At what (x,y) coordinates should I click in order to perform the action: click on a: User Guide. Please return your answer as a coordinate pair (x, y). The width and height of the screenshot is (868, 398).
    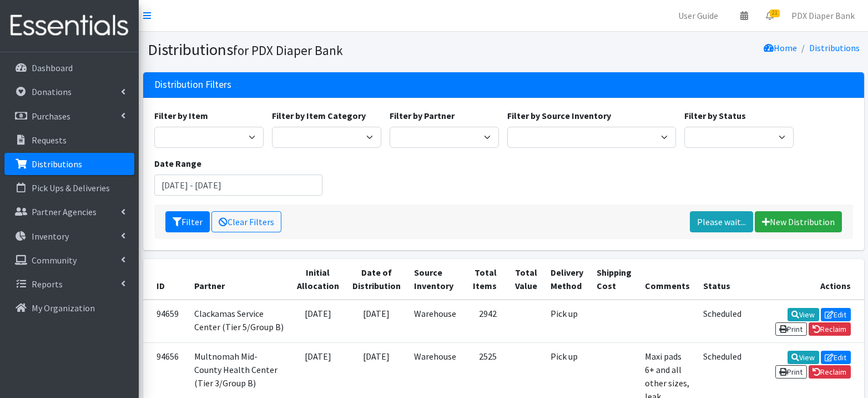
    Looking at the image, I should click on (698, 15).